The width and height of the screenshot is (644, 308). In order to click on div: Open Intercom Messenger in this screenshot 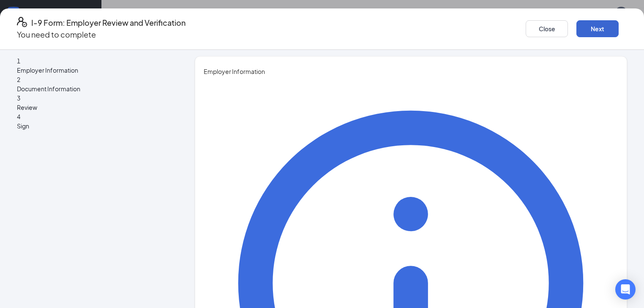, I will do `click(626, 289)`.